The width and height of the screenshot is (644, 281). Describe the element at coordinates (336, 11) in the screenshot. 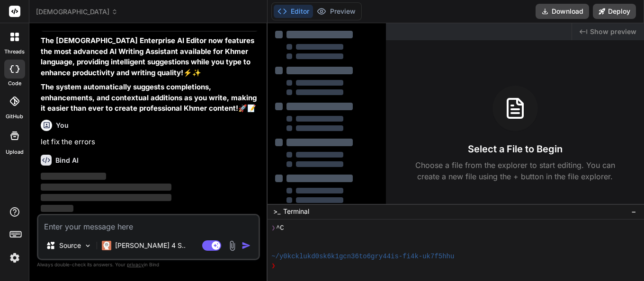

I see `button: Preview` at that location.